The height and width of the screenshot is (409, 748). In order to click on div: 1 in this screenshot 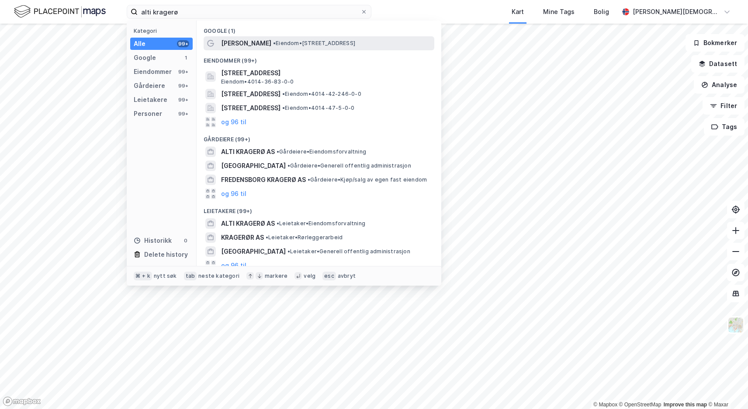, I will do `click(186, 58)`.